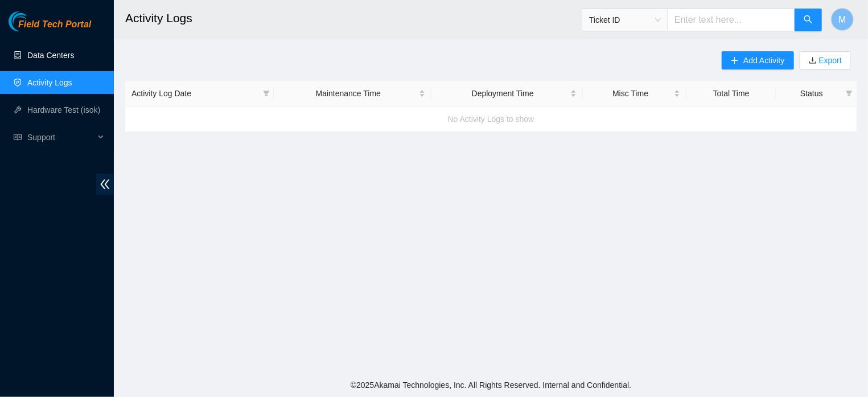 The width and height of the screenshot is (868, 397). I want to click on span: Activity Log Date, so click(195, 94).